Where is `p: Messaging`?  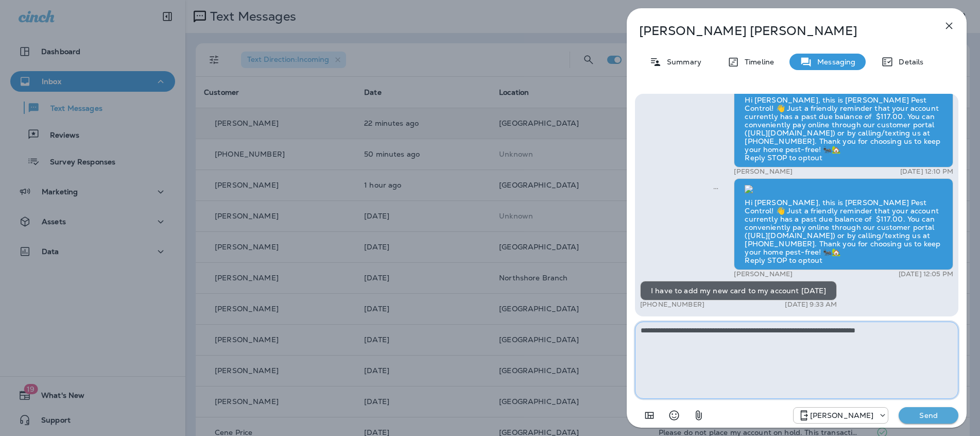
p: Messaging is located at coordinates (834, 62).